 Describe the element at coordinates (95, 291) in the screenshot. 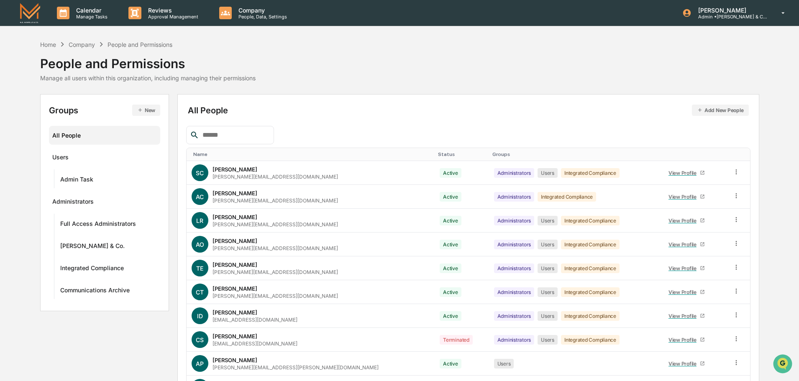

I see `div: Communications Archive` at that location.